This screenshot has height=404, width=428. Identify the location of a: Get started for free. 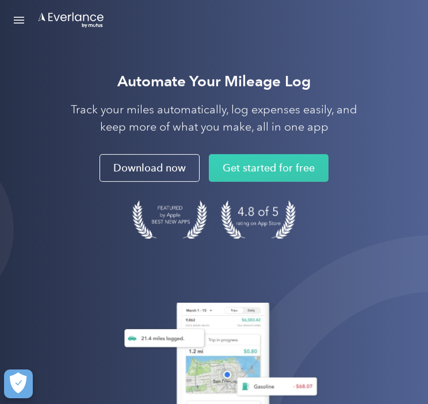
(269, 168).